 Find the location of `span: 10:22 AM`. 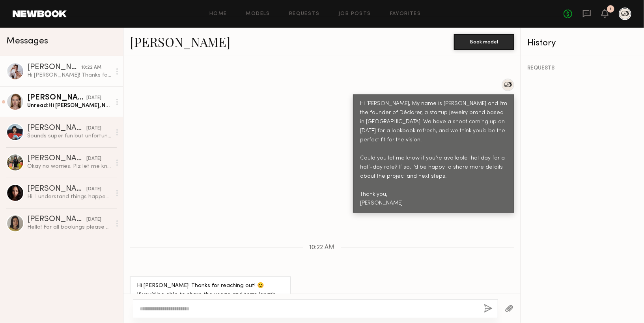

span: 10:22 AM is located at coordinates (322, 247).